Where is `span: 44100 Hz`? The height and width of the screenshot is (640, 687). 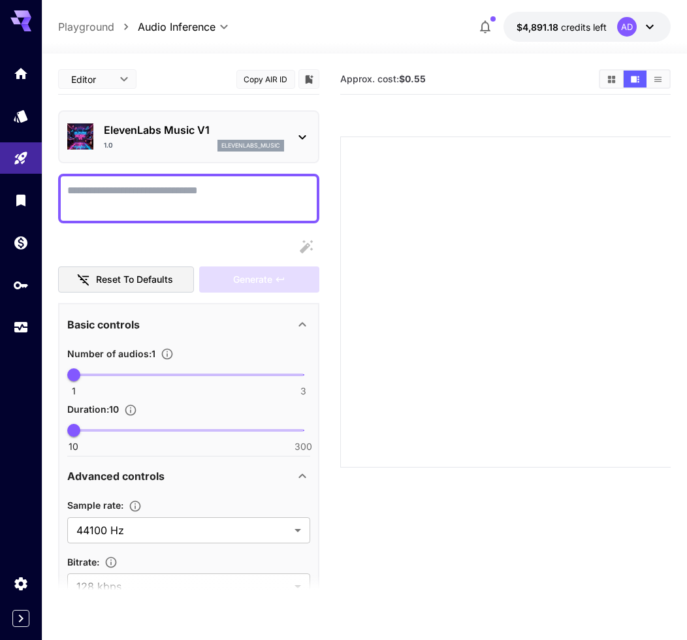 span: 44100 Hz is located at coordinates (183, 530).